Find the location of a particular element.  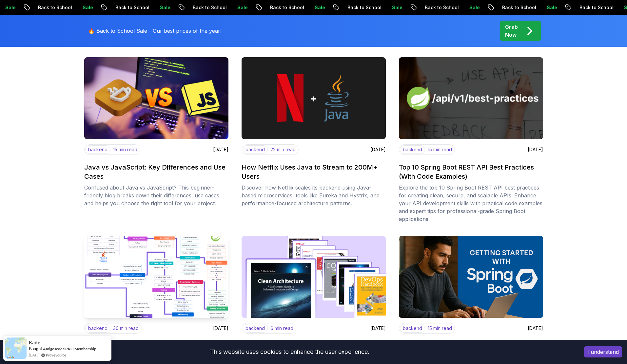

div: Domain Overview is located at coordinates (42, 40).